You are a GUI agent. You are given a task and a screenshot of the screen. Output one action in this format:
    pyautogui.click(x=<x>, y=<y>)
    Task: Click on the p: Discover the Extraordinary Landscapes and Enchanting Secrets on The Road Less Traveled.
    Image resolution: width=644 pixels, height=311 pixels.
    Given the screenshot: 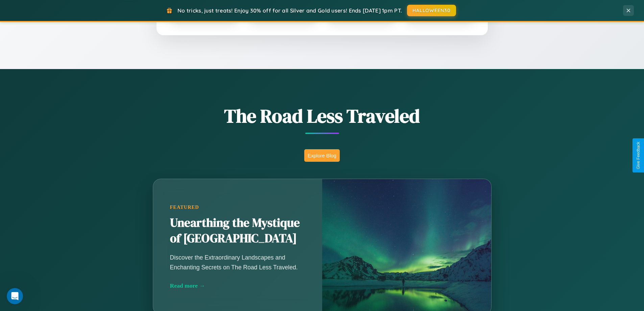 What is the action you would take?
    pyautogui.click(x=238, y=262)
    